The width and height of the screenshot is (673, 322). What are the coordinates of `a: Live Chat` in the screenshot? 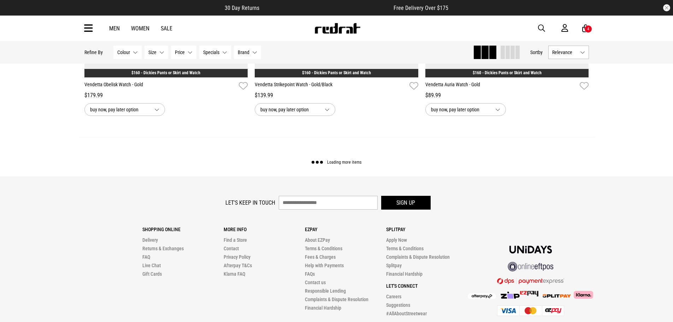 It's located at (152, 265).